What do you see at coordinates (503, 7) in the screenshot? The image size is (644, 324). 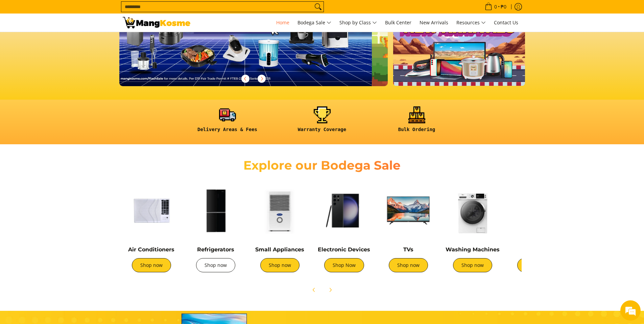 I see `span: ₱0` at bounding box center [503, 7].